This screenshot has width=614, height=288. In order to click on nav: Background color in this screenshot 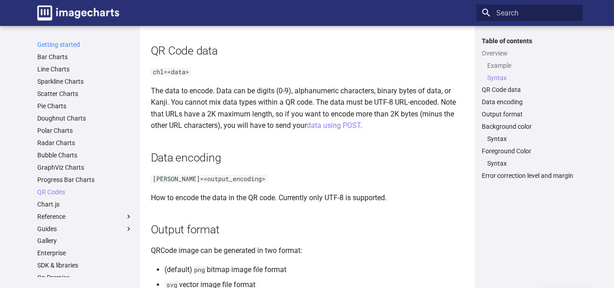, I will do `click(529, 139)`.